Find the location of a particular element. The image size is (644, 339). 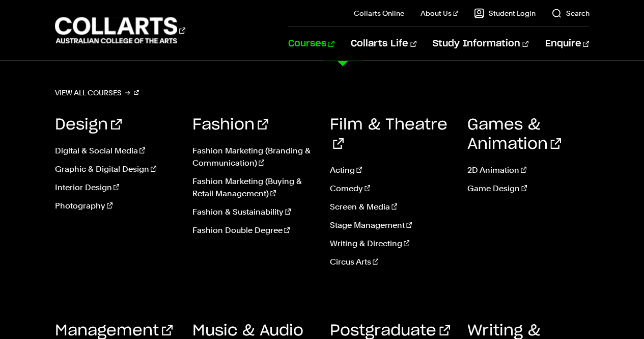

a: Study Information is located at coordinates (480, 44).